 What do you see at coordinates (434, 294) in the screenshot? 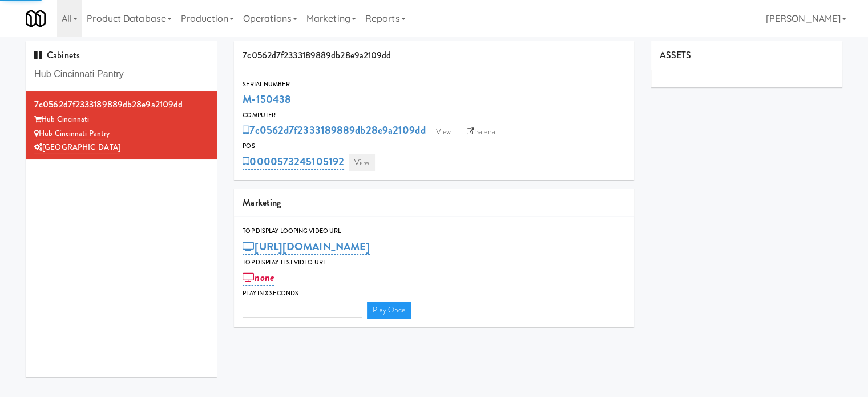
I see `div: Play in X seconds` at bounding box center [434, 294].